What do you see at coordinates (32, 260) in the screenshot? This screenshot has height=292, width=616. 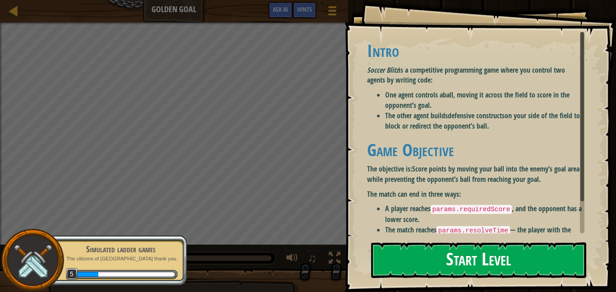 I see `img: swords.png` at bounding box center [32, 260].